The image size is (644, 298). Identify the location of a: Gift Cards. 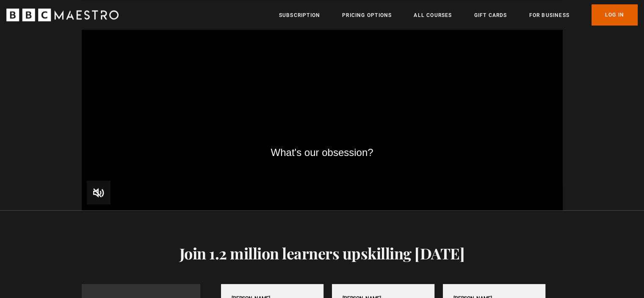
(490, 15).